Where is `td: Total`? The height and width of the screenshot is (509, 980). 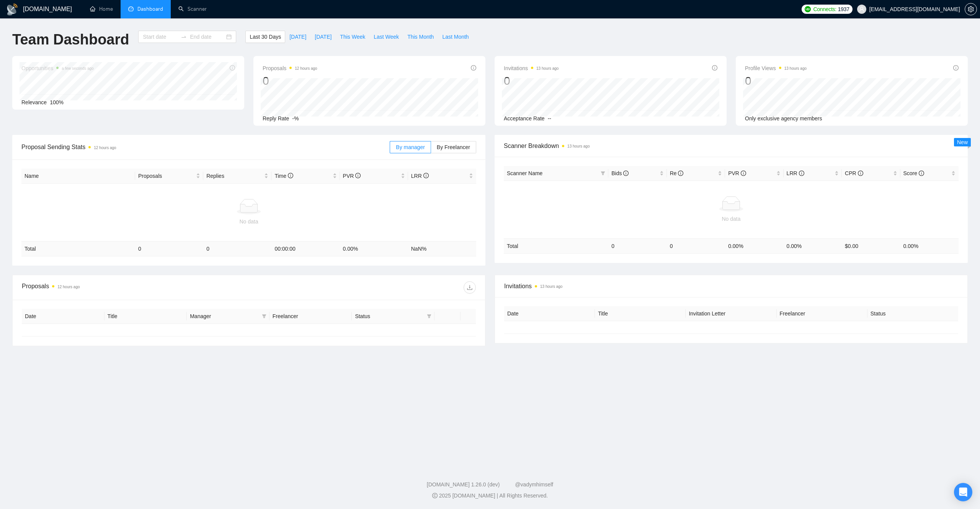 td: Total is located at coordinates (78, 249).